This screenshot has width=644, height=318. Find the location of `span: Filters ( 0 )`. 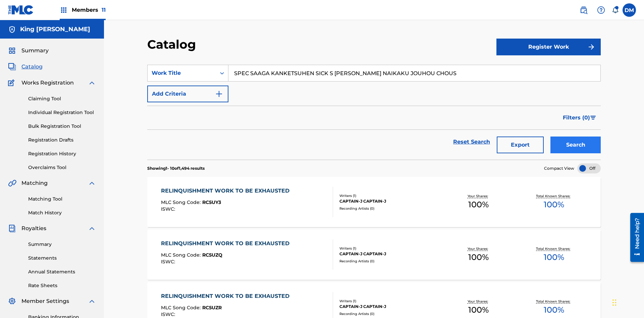

span: Filters ( 0 ) is located at coordinates (577, 118).